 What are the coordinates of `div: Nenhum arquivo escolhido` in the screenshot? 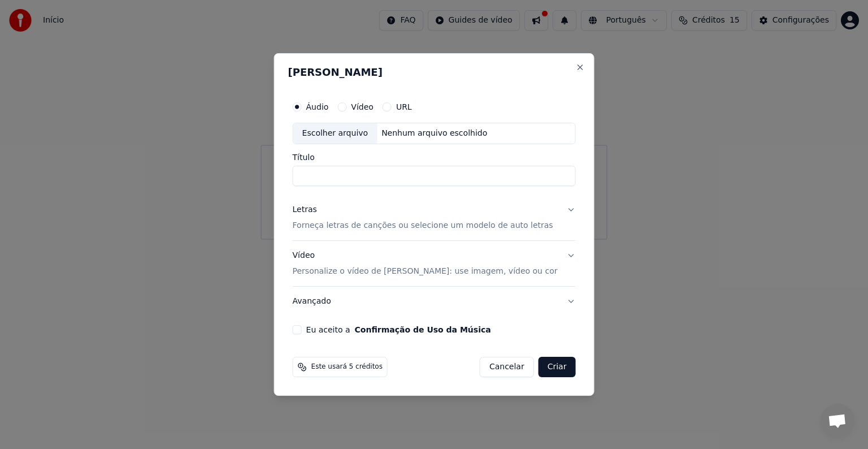 It's located at (434, 133).